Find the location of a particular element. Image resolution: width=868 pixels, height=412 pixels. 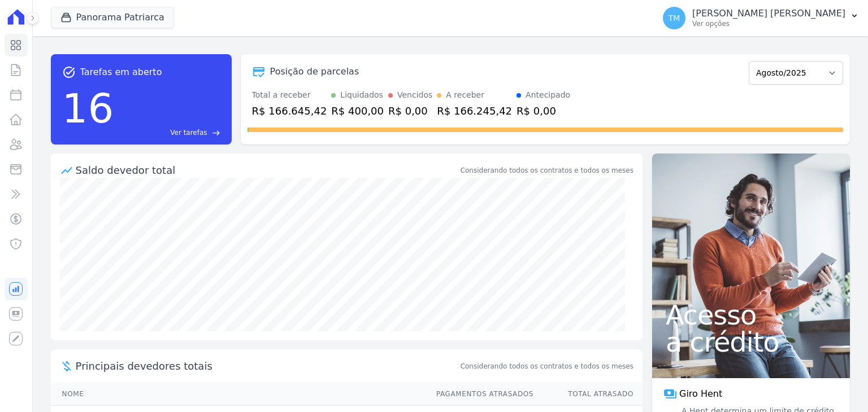

div: R$ 166.245,42 is located at coordinates (474, 111).